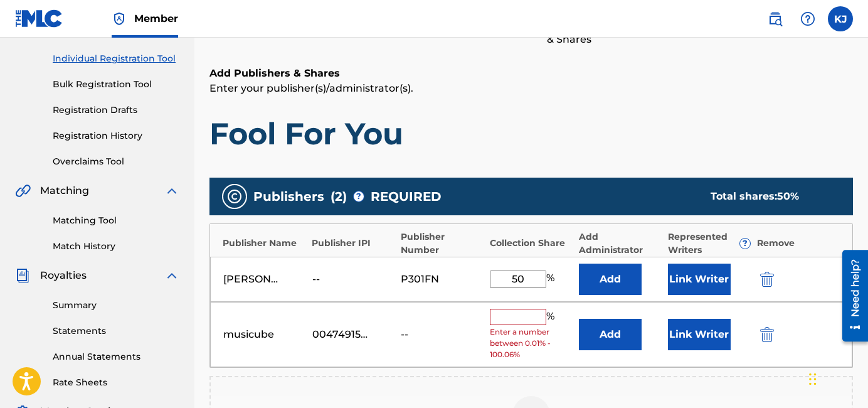 This screenshot has height=408, width=868. What do you see at coordinates (353, 243) in the screenshot?
I see `div: Publisher IPI` at bounding box center [353, 243].